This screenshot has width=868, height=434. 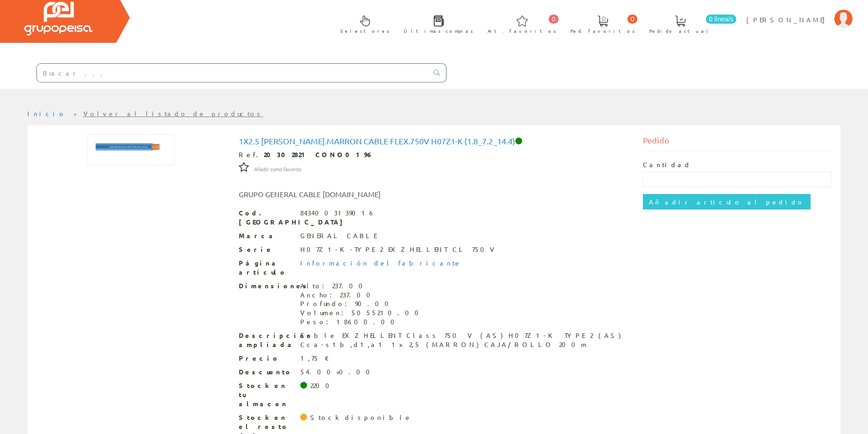 I want to click on div: 1,75 €, so click(x=315, y=358).